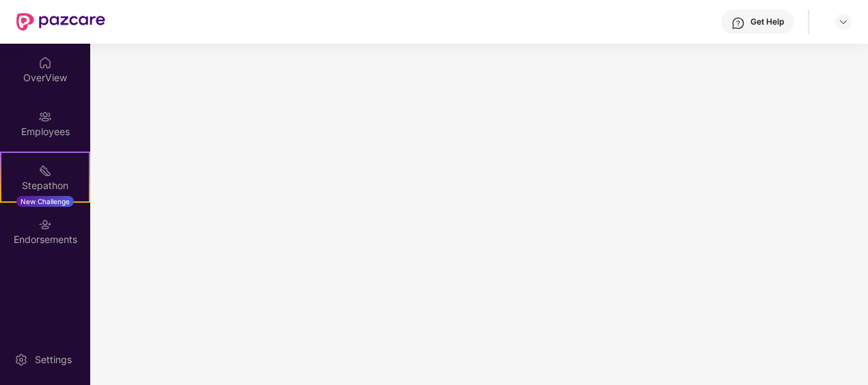 This screenshot has height=385, width=868. What do you see at coordinates (843, 22) in the screenshot?
I see `img: svg+xml;base64,PHN2ZyBpZD0iRHJvcGRvd24tMzJ4MzIiIHhtbG5zPSJodHRwOi8vd3d3LnczLm9yZy8yMDAwL3N2ZyIgd2...` at bounding box center [843, 22].